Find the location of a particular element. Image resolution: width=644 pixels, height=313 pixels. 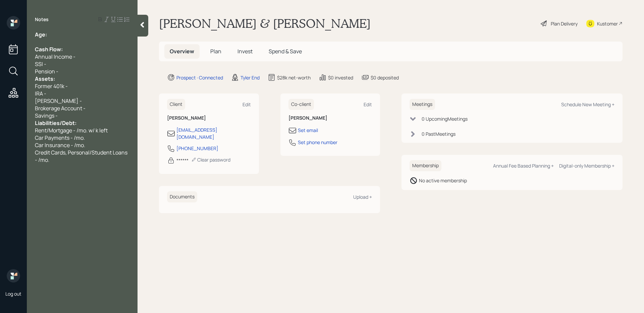

div: Set phone number is located at coordinates (318, 142).